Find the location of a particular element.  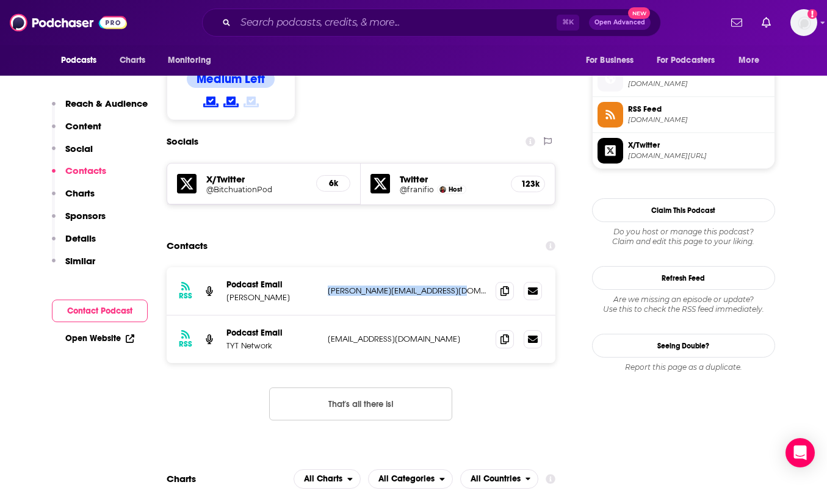

a: @BitchuationPod is located at coordinates (256, 189).